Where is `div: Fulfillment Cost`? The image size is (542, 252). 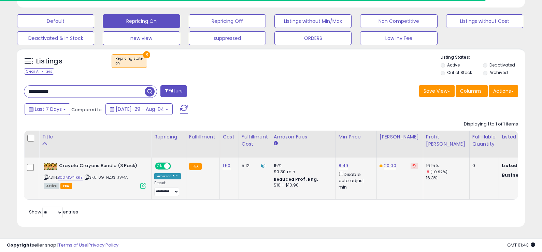
div: Fulfillment Cost is located at coordinates (254, 141).